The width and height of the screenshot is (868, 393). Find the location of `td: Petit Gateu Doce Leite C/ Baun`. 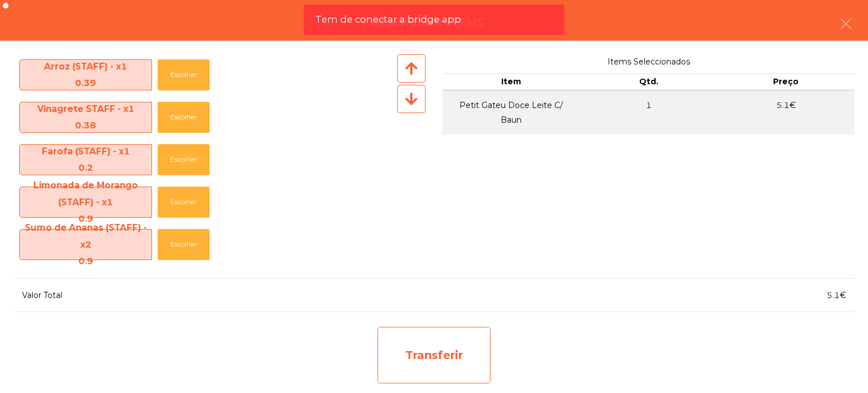

td: Petit Gateu Doce Leite C/ Baun is located at coordinates (511, 112).